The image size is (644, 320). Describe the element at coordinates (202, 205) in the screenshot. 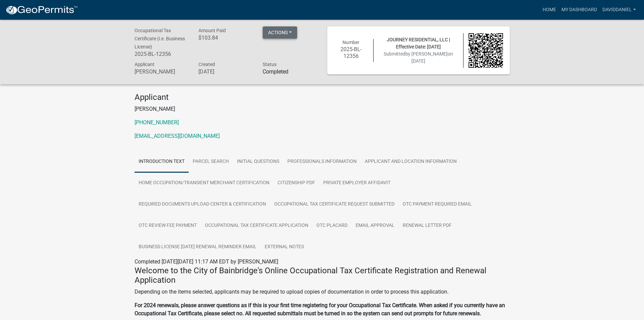

I see `a: Required Documents Upload Center & Certification` at that location.